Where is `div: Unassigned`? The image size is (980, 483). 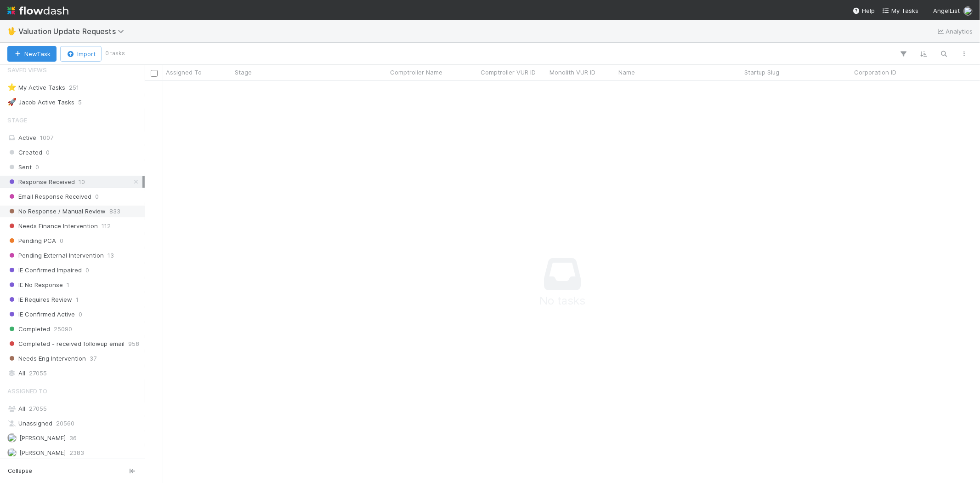
div: Unassigned is located at coordinates (75, 423).